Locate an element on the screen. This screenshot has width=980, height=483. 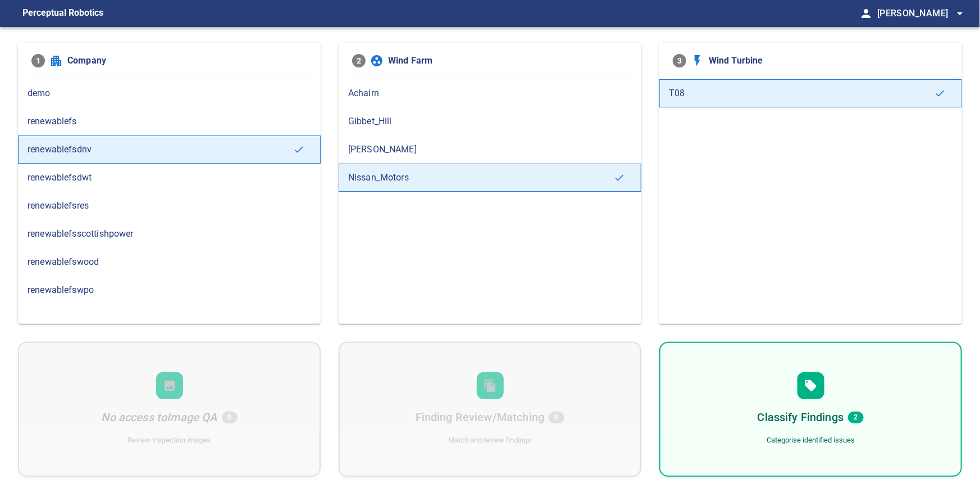
span: demo is located at coordinates (169, 93).